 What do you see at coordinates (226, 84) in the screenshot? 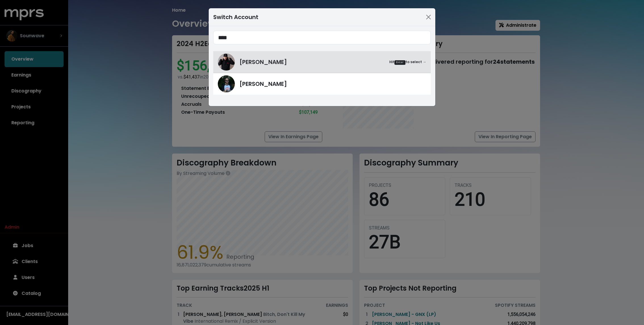
I see `img: Andy Seltzer` at bounding box center [226, 84].